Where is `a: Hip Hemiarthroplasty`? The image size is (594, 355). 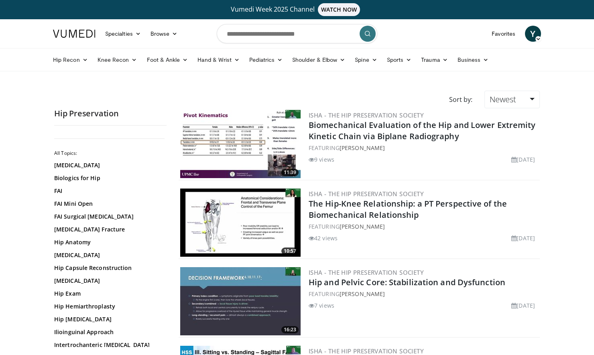 a: Hip Hemiarthroplasty is located at coordinates (108, 307).